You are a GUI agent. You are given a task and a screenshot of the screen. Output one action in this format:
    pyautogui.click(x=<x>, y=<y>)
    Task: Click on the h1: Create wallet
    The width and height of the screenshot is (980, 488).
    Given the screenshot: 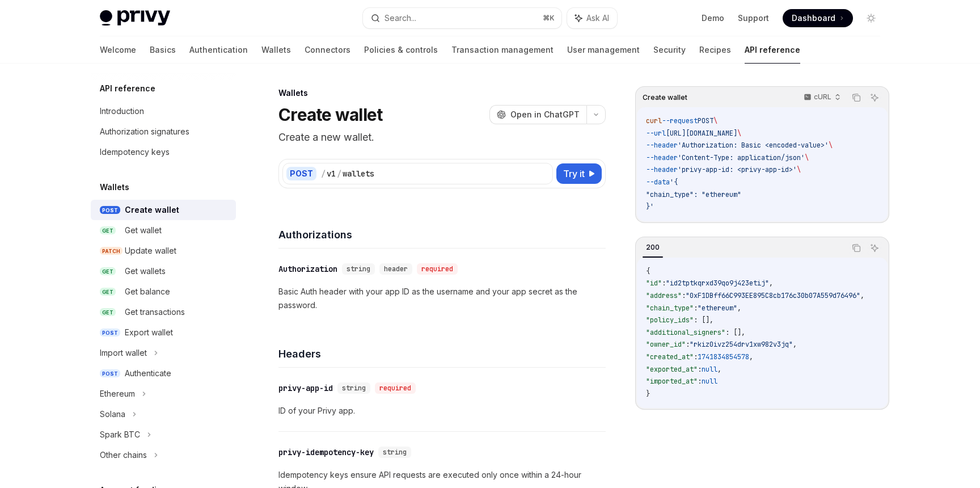 What is the action you would take?
    pyautogui.click(x=330, y=115)
    